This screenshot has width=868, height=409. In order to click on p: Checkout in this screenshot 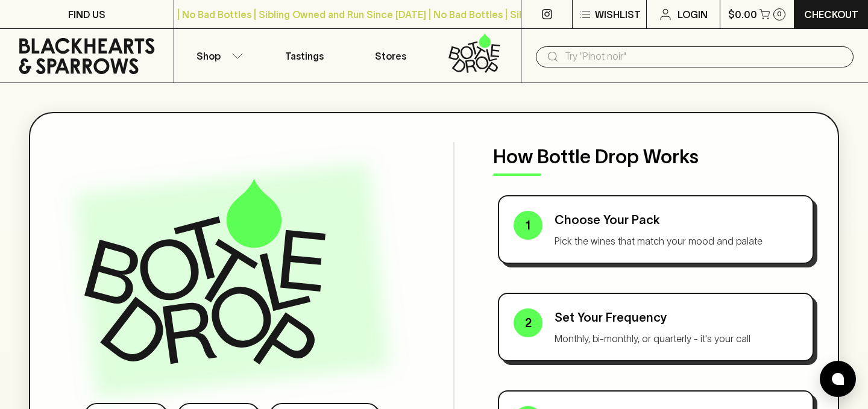, I will do `click(831, 14)`.